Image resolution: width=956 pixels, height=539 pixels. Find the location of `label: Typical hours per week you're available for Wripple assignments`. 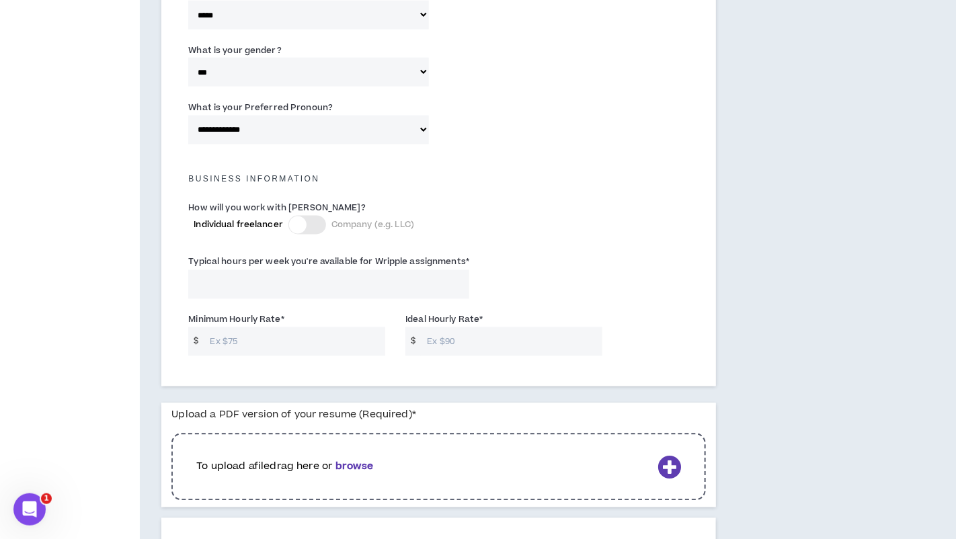

label: Typical hours per week you're available for Wripple assignments is located at coordinates (329, 262).